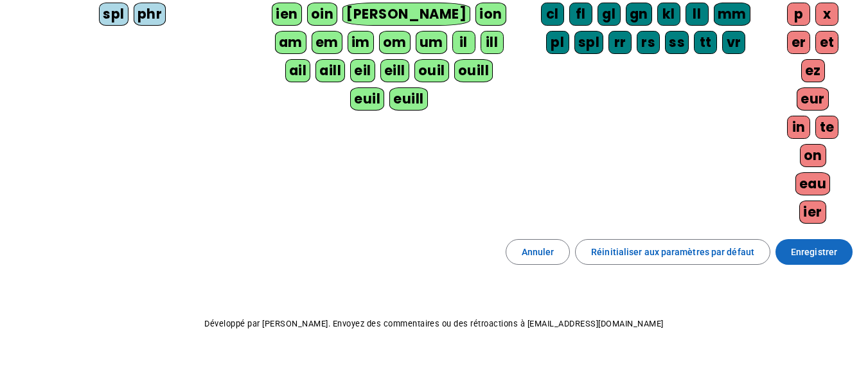 The image size is (868, 385). I want to click on button: Réinitialiser aux paramètres par défaut, so click(672, 253).